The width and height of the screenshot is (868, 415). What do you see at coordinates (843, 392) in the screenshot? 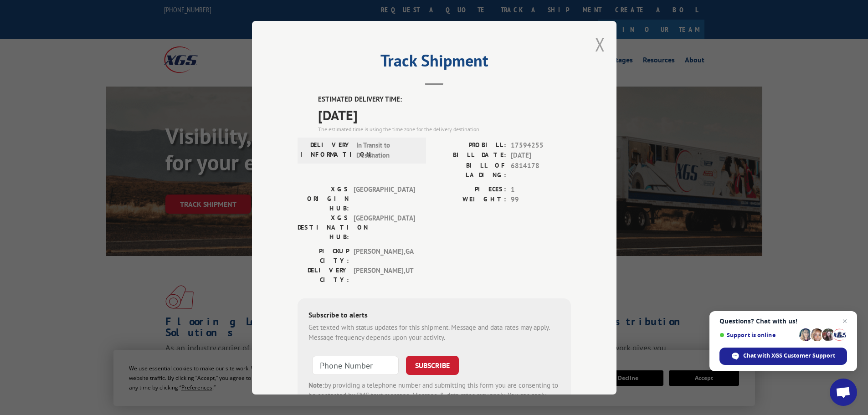
I see `a: Open chat` at bounding box center [843, 392].